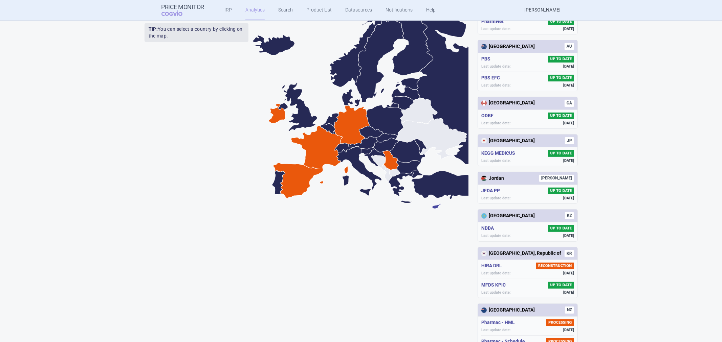 The image size is (722, 342). Describe the element at coordinates (484, 216) in the screenshot. I see `img: Kazakhstan` at that location.